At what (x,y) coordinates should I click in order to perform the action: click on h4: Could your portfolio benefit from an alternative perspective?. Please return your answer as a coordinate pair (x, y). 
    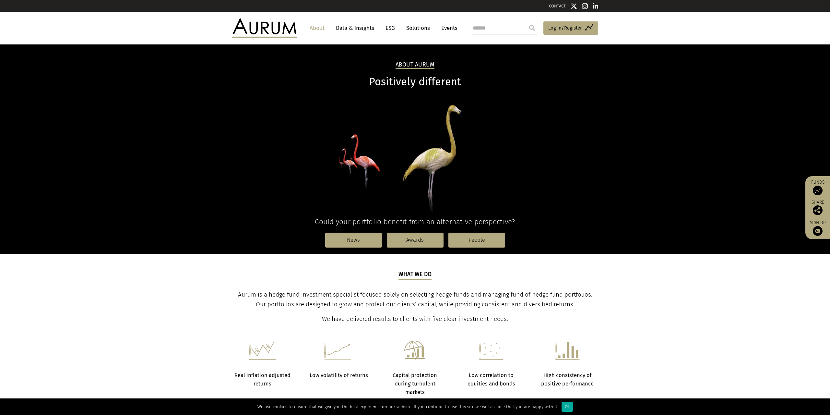
    Looking at the image, I should click on (415, 222).